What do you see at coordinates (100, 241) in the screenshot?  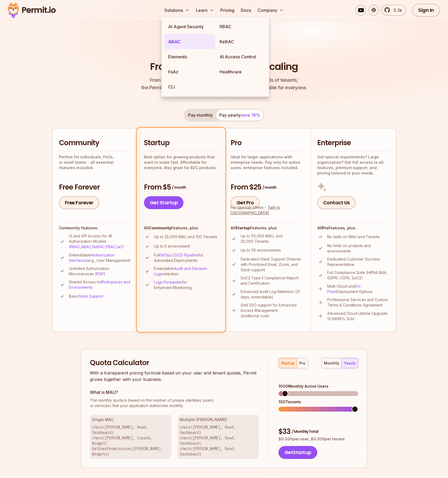 I see `p: UI and API Access for All Authorization Models ( , , , , )` at bounding box center [100, 241].